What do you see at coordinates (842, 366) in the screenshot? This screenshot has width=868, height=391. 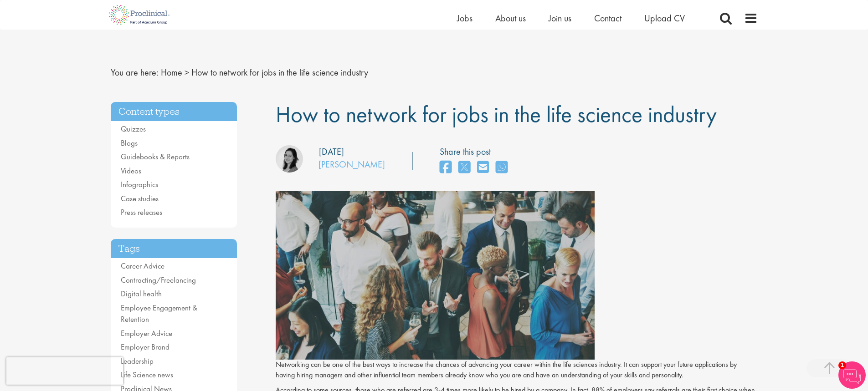 I see `span: 1` at bounding box center [842, 366].